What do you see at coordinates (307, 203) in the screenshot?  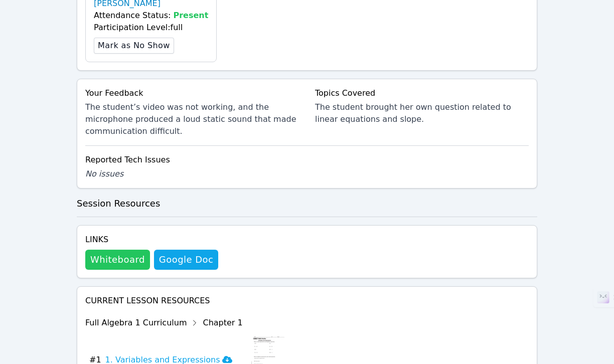 I see `h3: Session Resources` at bounding box center [307, 203].